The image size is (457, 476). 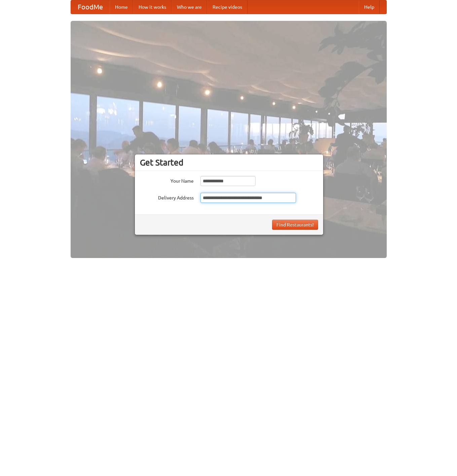 What do you see at coordinates (369, 7) in the screenshot?
I see `a: Help` at bounding box center [369, 7].